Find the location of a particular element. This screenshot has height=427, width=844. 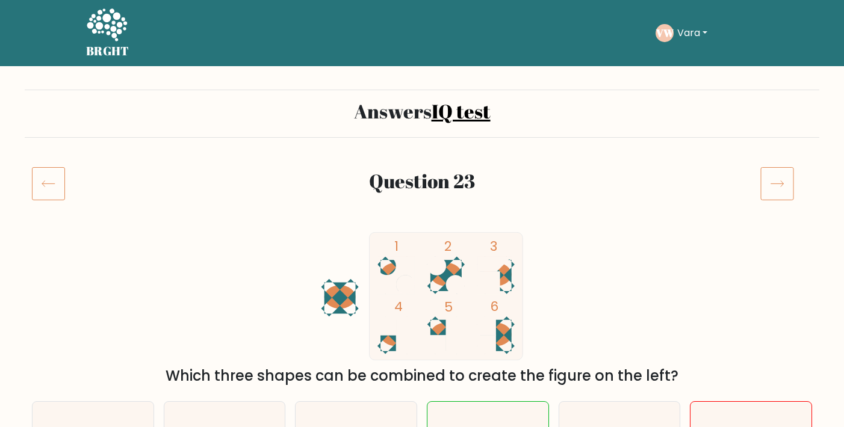

h5: BRGHT is located at coordinates (108, 51).